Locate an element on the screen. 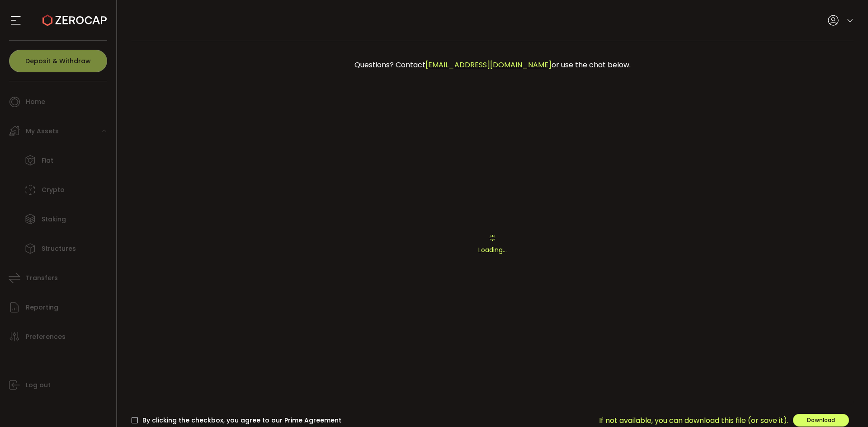 Image resolution: width=868 pixels, height=427 pixels. span: Log out is located at coordinates (38, 385).